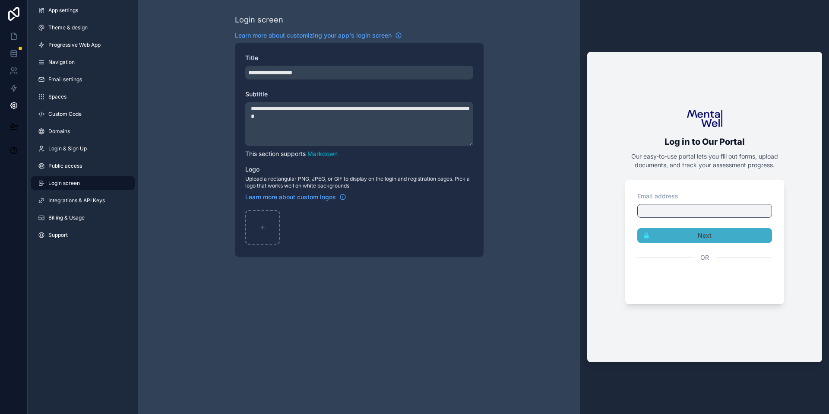 The image size is (829, 414). Describe the element at coordinates (275, 153) in the screenshot. I see `span: This section supports` at that location.